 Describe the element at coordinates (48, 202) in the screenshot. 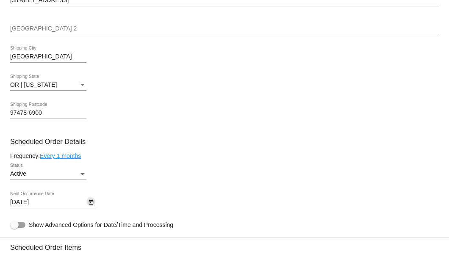

I see `input: Next Occurrence Date` at that location.